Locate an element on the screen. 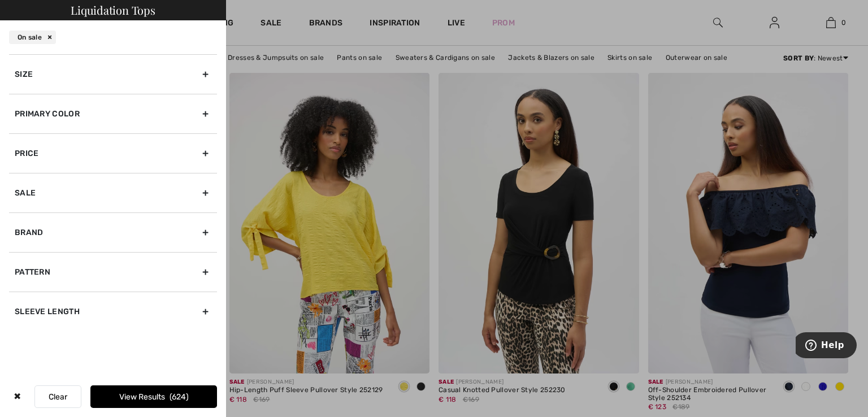 This screenshot has height=417, width=868. div: Size is located at coordinates (113, 74).